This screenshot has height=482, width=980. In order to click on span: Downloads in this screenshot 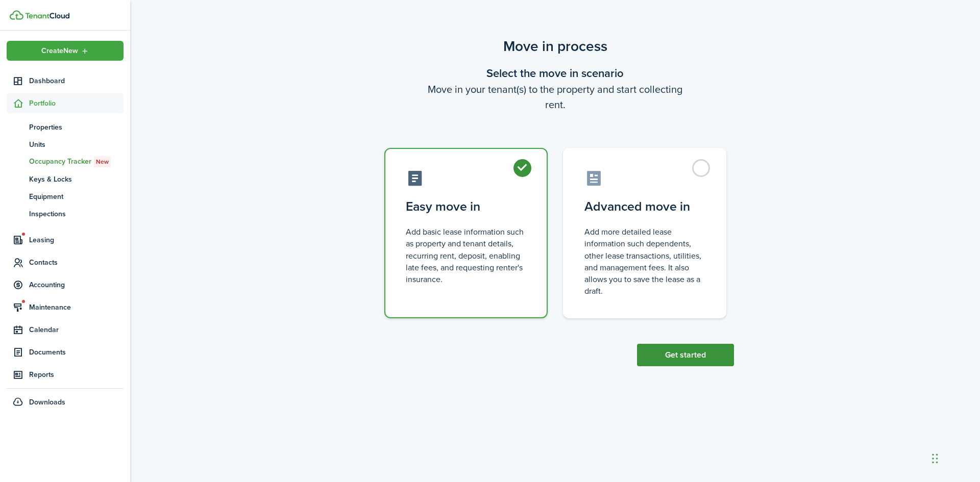, I will do `click(47, 402)`.